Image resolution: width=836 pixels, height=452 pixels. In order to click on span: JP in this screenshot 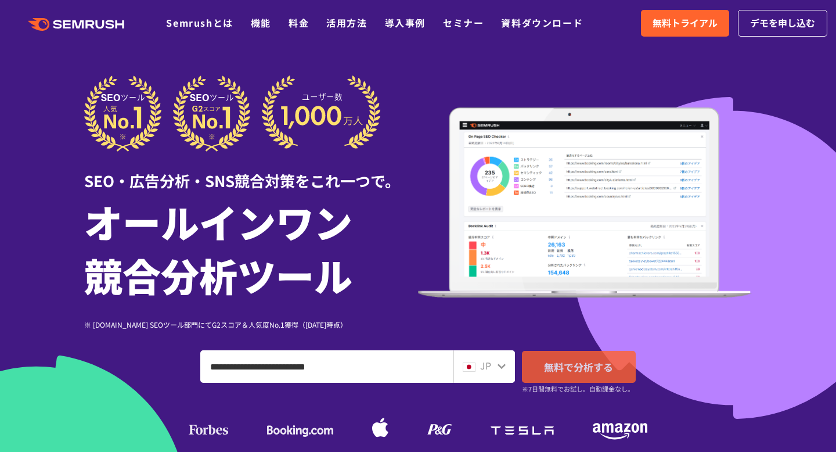, I will do `click(485, 365)`.